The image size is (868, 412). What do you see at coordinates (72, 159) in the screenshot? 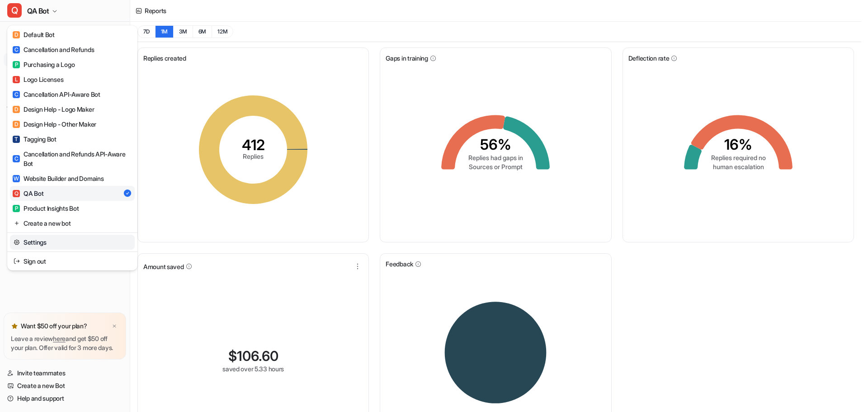
I see `div: Cancellation and Refunds API-Aware Bot` at bounding box center [72, 159].